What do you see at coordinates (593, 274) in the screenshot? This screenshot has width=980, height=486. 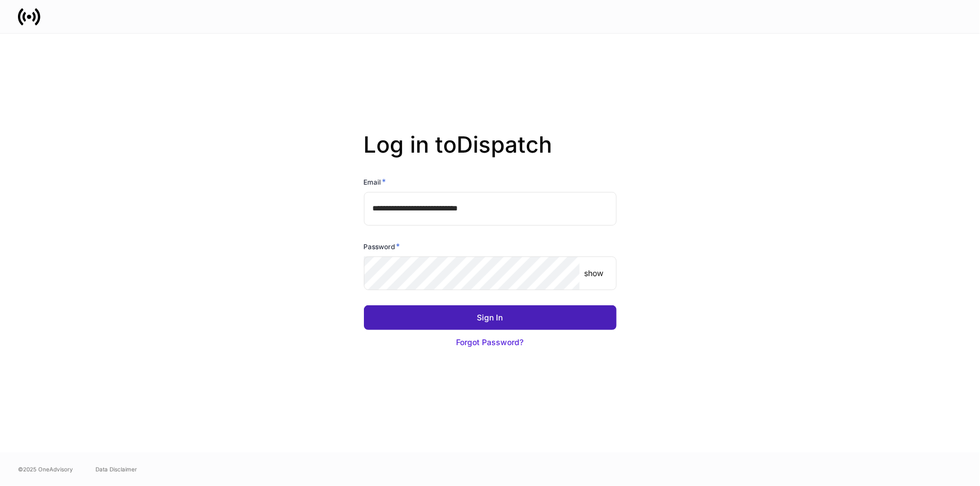 I see `p: show` at bounding box center [593, 274].